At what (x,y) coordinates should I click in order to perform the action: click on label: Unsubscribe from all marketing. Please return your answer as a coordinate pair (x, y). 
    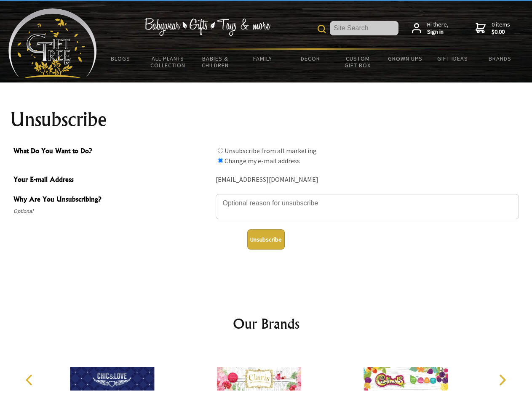
    Looking at the image, I should click on (270, 150).